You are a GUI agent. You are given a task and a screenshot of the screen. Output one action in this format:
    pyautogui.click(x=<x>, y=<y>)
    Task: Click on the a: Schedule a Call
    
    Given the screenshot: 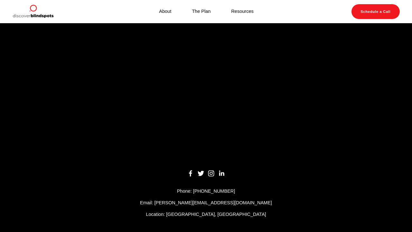 What is the action you would take?
    pyautogui.click(x=376, y=12)
    